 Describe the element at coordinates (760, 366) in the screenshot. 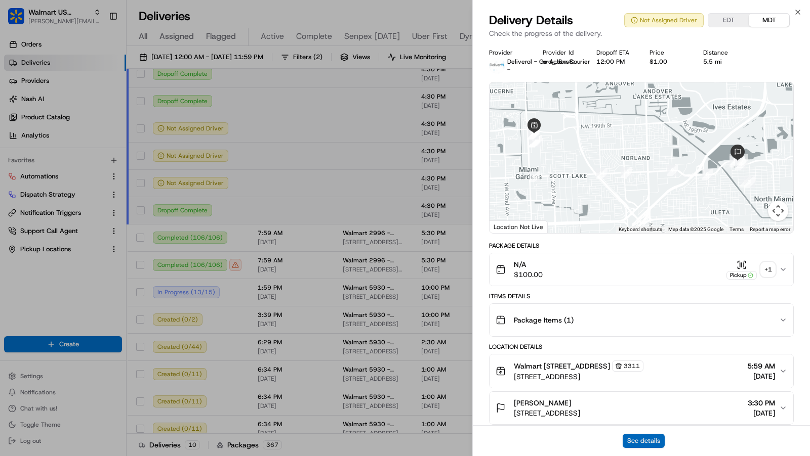

I see `span: 5:59 AM` at that location.